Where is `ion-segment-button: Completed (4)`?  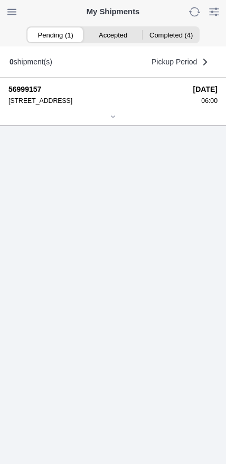 ion-segment-button: Completed (4) is located at coordinates (171, 35).